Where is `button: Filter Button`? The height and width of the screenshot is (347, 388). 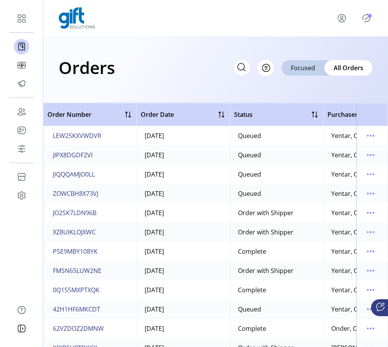
button: Filter Button is located at coordinates (266, 68).